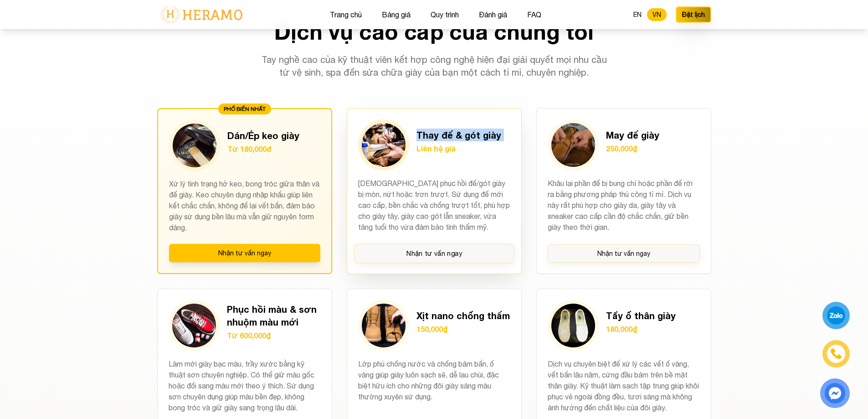 This screenshot has height=419, width=868. What do you see at coordinates (244, 386) in the screenshot?
I see `p: Làm mới giày bạc màu, trầy xước bằng kỹ thuật sơn chuyên nghiệp. Có thể giữ màu gốc hoặc đổi sang...` at bounding box center [244, 386].